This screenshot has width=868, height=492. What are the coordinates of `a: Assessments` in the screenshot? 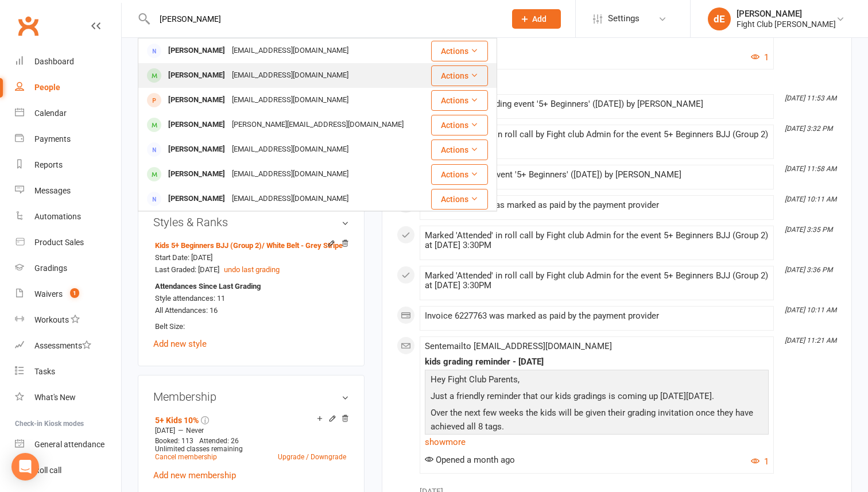 It's located at (68, 345).